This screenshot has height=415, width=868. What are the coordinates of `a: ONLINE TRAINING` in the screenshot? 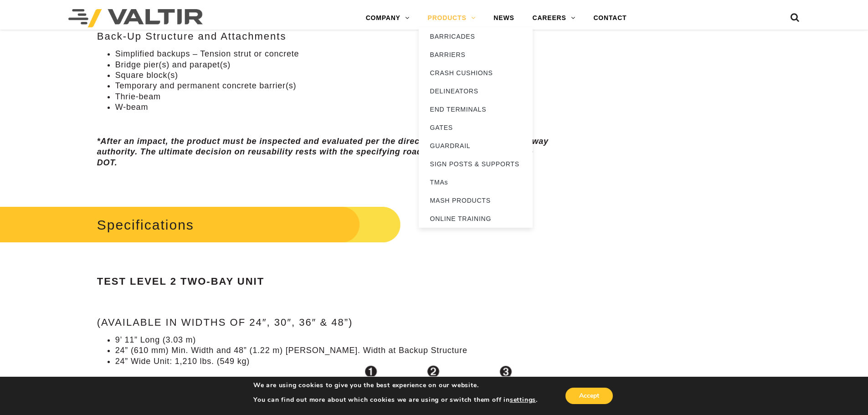 It's located at (476, 218).